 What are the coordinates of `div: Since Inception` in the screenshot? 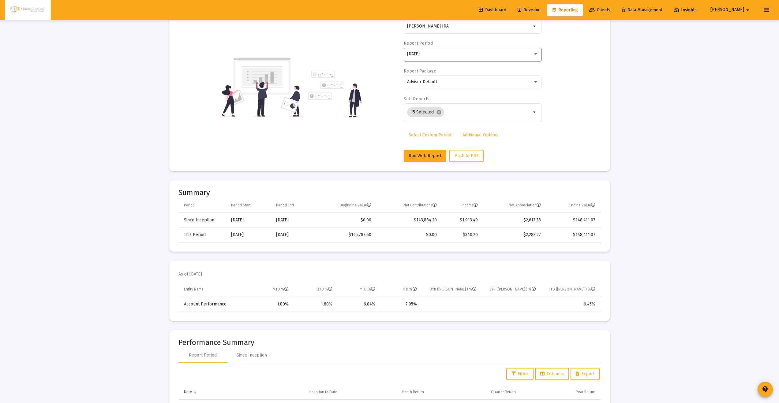 It's located at (251, 355).